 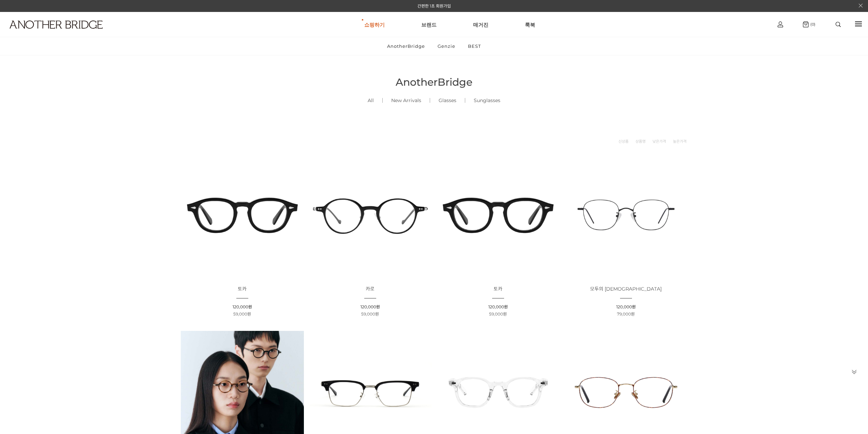 What do you see at coordinates (446, 46) in the screenshot?
I see `a: Genzie` at bounding box center [446, 46].